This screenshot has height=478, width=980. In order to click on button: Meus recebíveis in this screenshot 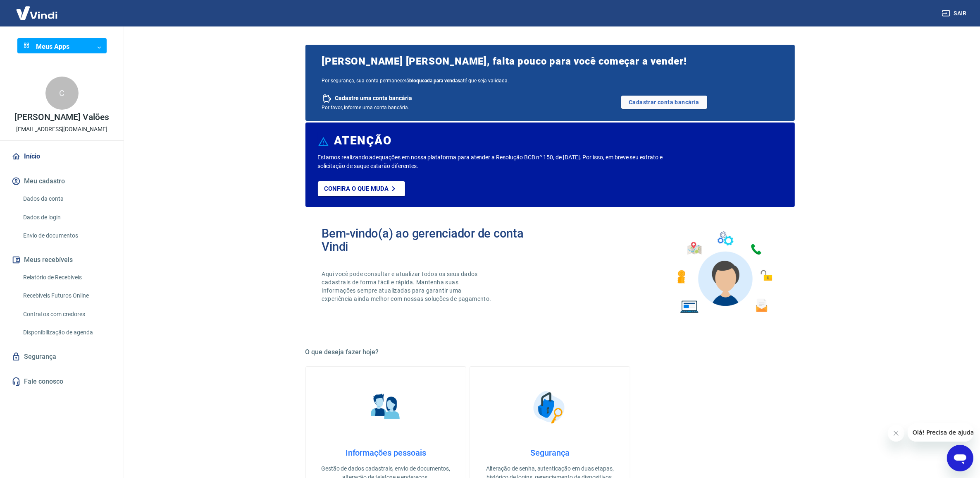, I will do `click(62, 260)`.